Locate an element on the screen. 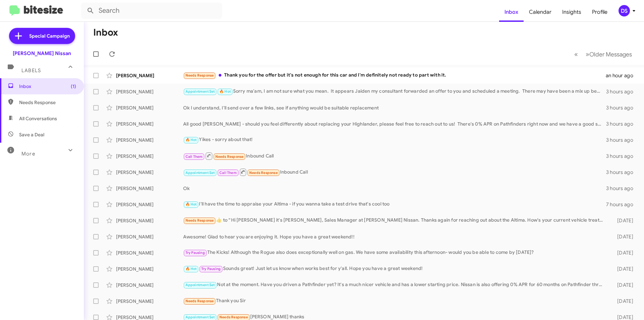 The height and width of the screenshot is (320, 644). h1: Inbox is located at coordinates (105, 33).